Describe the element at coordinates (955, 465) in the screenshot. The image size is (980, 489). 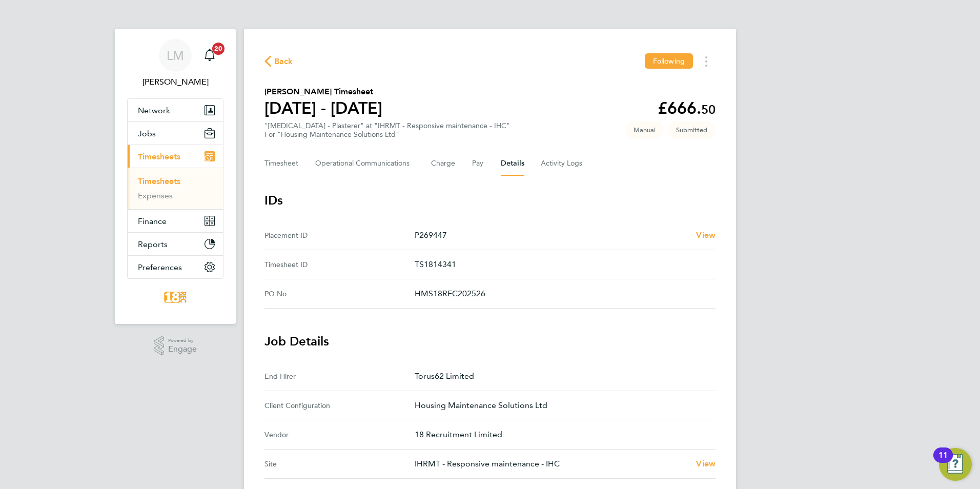
I see `button: Open Resource Center, 11 new notifications` at that location.